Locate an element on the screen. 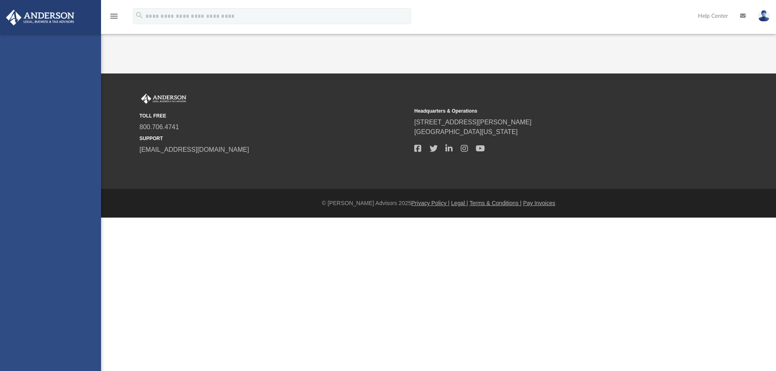 The height and width of the screenshot is (371, 776). img: User Pic is located at coordinates (764, 16).